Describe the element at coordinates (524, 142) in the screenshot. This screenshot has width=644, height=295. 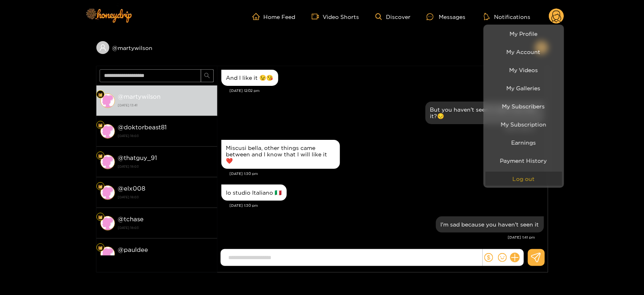
I see `a: Earnings` at that location.